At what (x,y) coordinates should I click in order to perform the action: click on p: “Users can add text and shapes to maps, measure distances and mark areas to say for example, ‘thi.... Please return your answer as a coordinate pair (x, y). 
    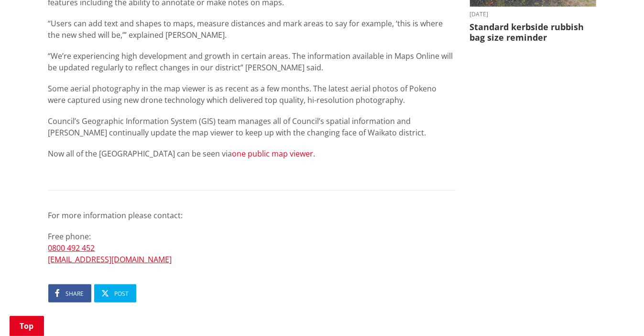
    Looking at the image, I should click on (252, 29).